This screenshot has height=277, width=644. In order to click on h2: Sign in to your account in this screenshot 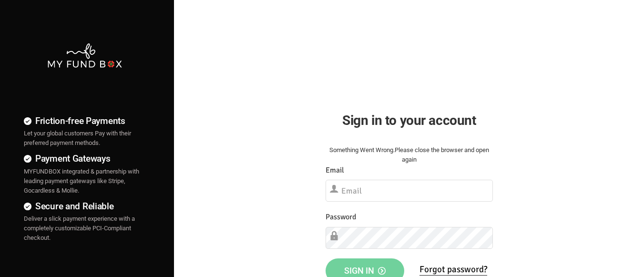, I will do `click(409, 120)`.